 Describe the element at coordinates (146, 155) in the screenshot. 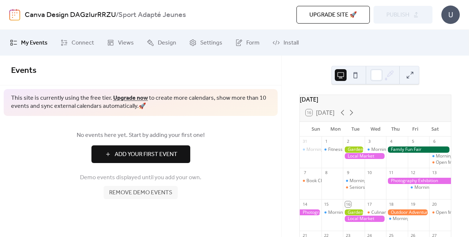

I see `span: Add Your First Event` at that location.